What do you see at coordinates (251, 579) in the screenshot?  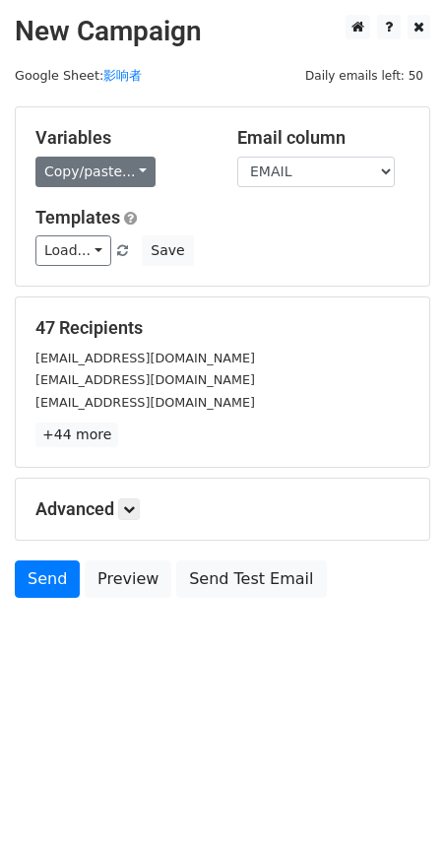 I see `a: Send Test Email` at bounding box center [251, 579].